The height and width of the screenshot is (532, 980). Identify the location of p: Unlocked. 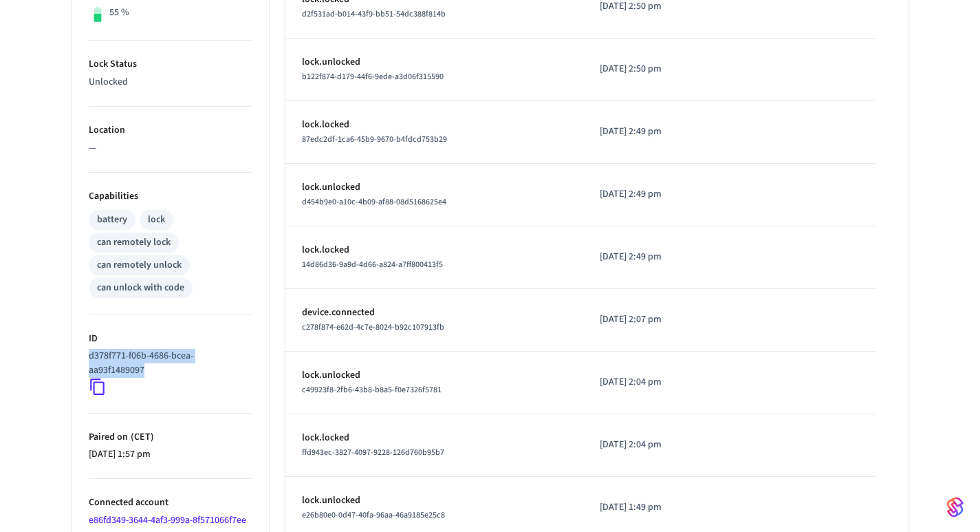
(170, 82).